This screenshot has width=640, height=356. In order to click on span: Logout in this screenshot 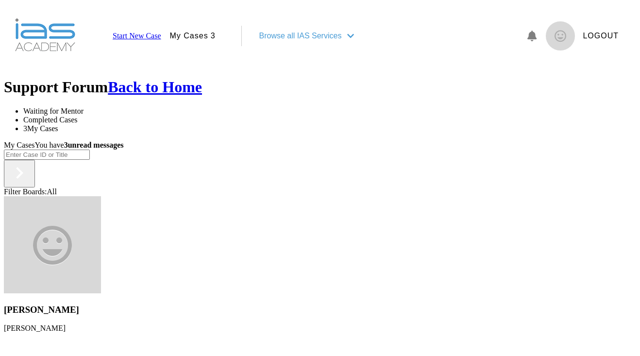, I will do `click(601, 36)`.